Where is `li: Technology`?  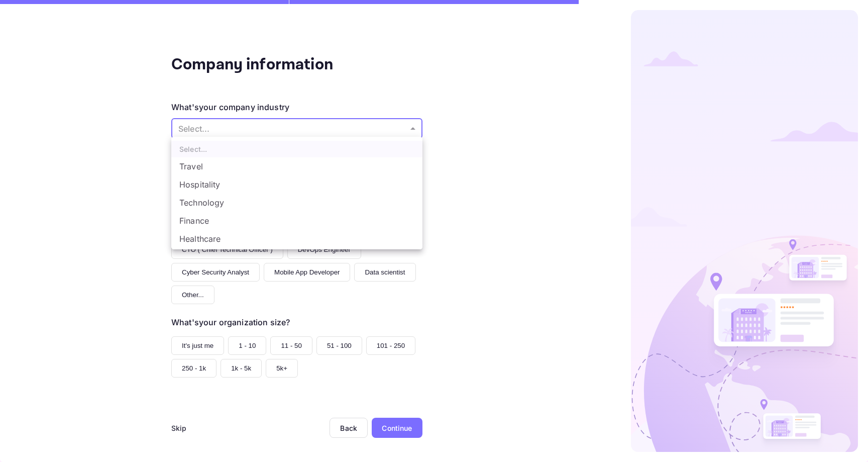 li: Technology is located at coordinates (297, 202).